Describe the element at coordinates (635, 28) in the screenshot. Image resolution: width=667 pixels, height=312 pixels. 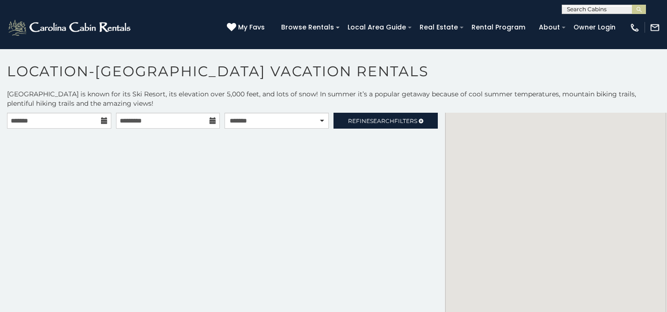
I see `img: phone-regular-white.png` at that location.